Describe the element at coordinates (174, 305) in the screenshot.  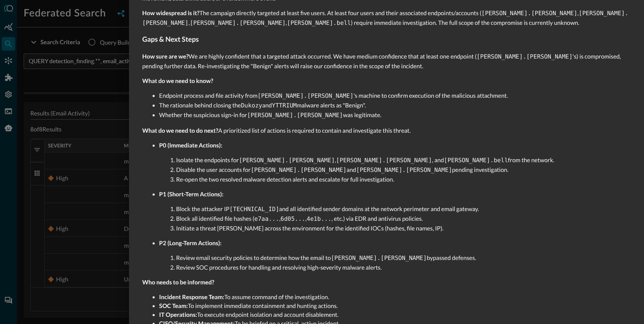
I see `strong: SOC Team:` at that location.